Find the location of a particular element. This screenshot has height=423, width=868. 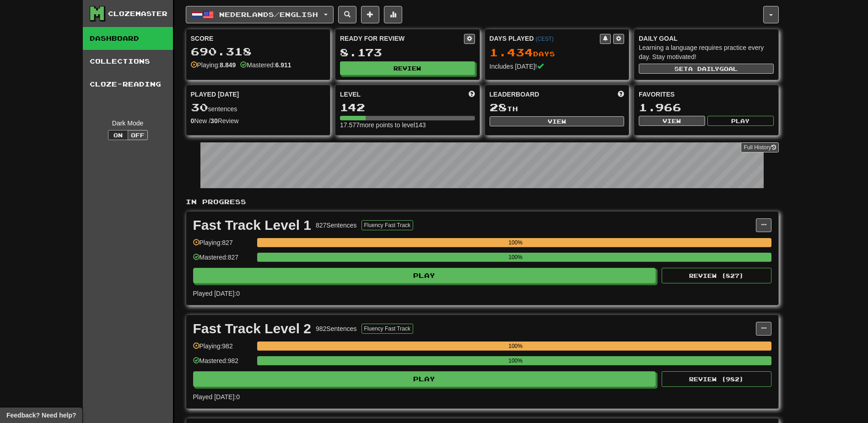

div: Days Played is located at coordinates (545, 38).